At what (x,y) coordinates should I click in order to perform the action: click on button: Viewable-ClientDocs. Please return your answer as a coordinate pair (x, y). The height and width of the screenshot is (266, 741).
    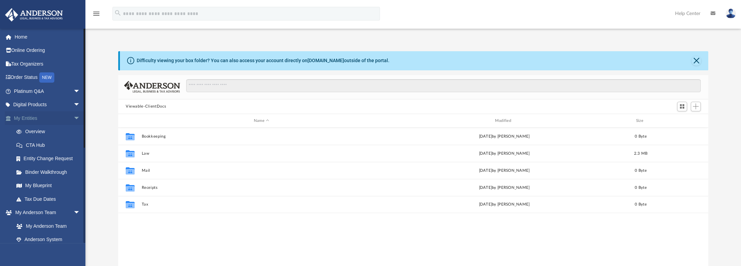
    Looking at the image, I should click on (146, 107).